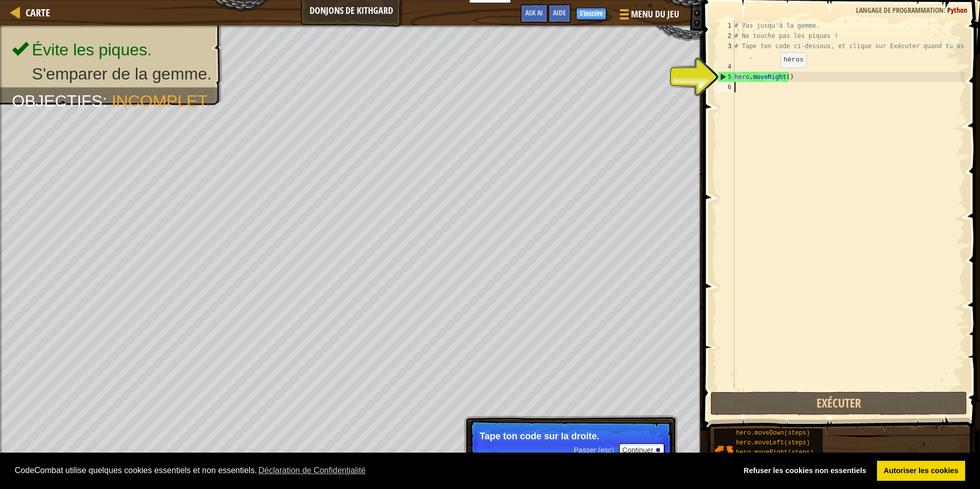  Describe the element at coordinates (804, 472) in the screenshot. I see `a: deny cookies` at that location.